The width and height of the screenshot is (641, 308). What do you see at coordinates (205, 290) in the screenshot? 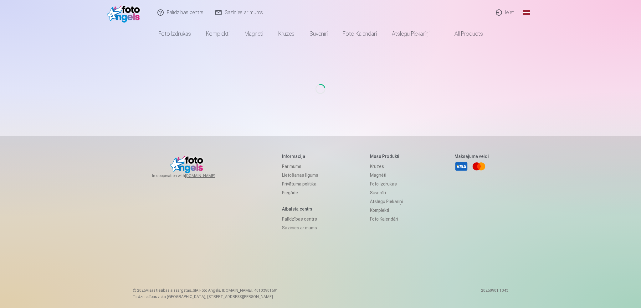
I see `p: © 2025 Visas tiesības aizsargātas. ,` at bounding box center [205, 290].